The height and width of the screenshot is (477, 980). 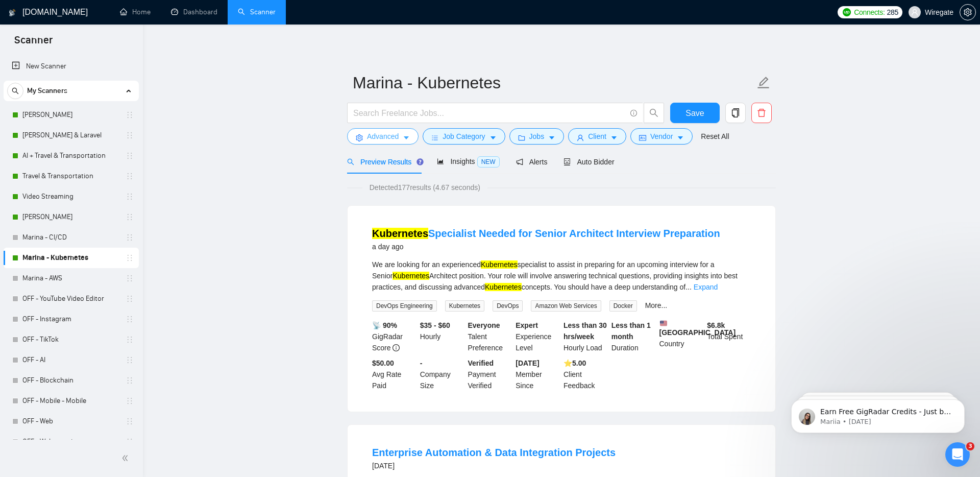 I want to click on span: edit, so click(x=764, y=83).